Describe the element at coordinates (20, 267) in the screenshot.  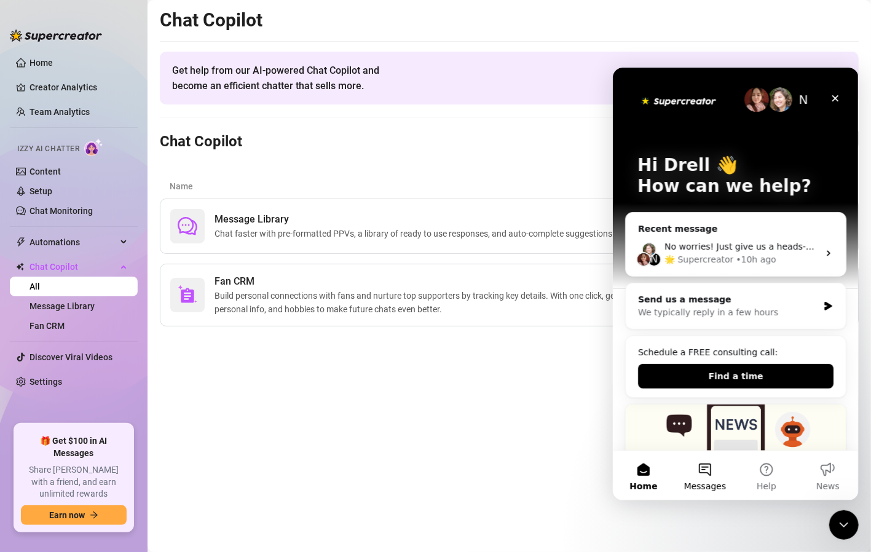
I see `img: Chat Copilot` at that location.